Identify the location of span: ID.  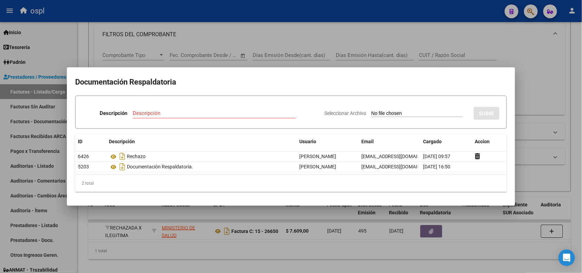
(80, 141).